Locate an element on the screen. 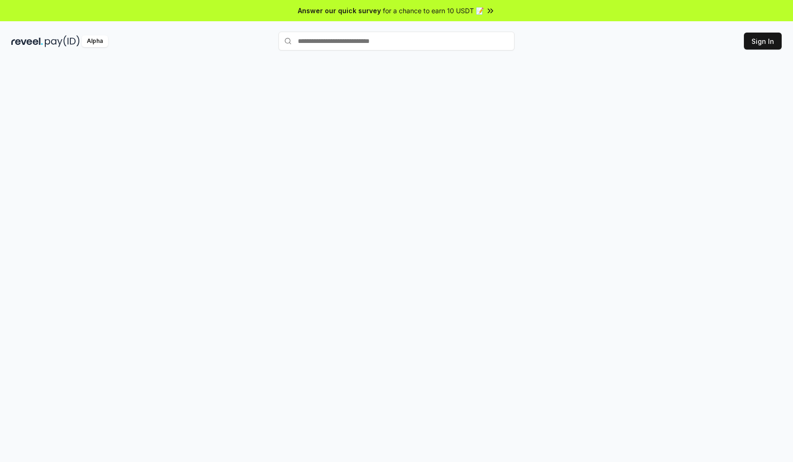 The image size is (793, 462). img: pay_id is located at coordinates (62, 41).